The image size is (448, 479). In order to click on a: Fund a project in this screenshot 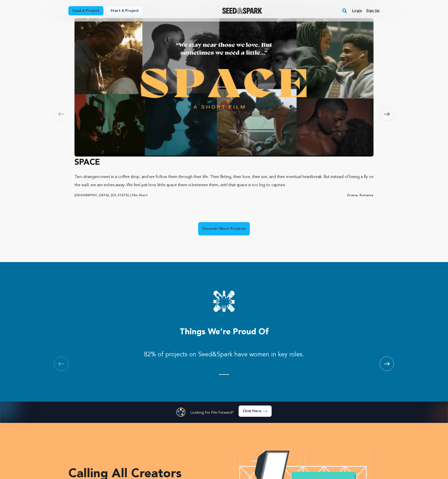, I will do `click(85, 11)`.